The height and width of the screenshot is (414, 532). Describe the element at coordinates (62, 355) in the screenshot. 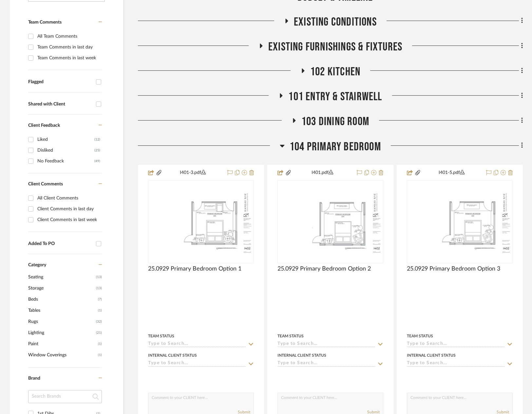

I see `span: Window Coverings` at that location.